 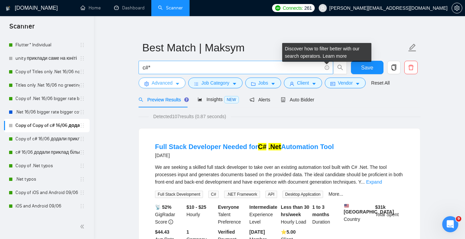 What do you see at coordinates (345, 83) in the screenshot?
I see `span: Vendor` at bounding box center [345, 83].